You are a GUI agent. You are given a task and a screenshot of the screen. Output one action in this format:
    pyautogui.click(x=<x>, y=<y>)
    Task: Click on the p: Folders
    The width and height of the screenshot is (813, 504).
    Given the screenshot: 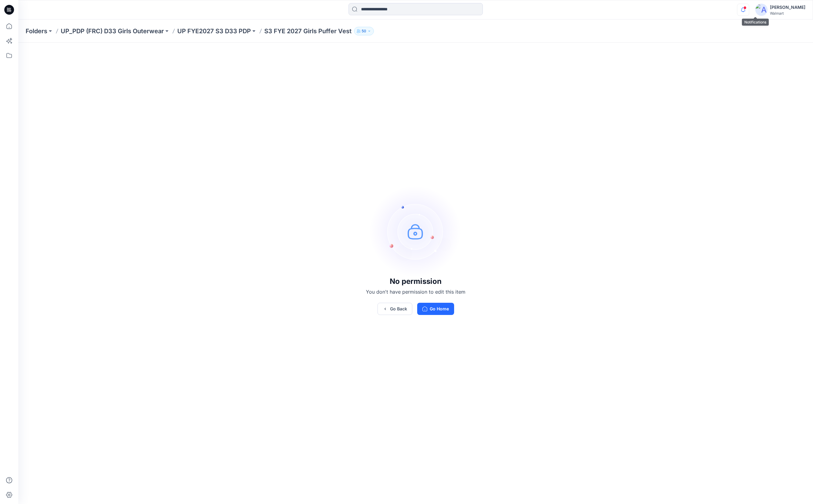 What is the action you would take?
    pyautogui.click(x=37, y=31)
    